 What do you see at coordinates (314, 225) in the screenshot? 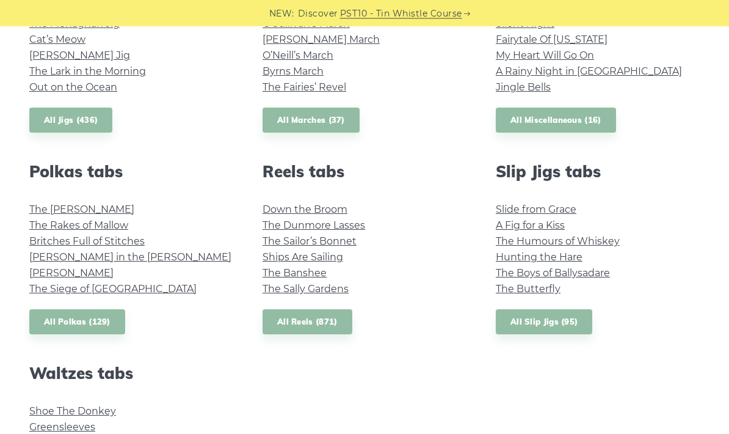
I see `a: The Dunmore Lasses` at bounding box center [314, 225].